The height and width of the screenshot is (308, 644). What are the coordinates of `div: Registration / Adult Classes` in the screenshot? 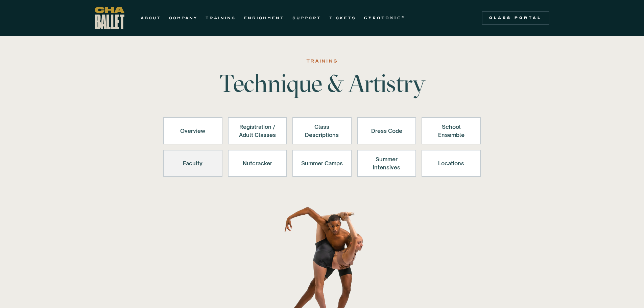 It's located at (257, 131).